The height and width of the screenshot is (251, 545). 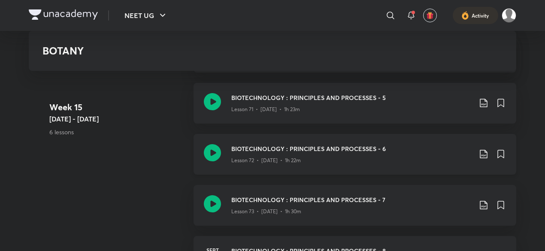 I want to click on h3: BIOTECHNOLOGY : PRINCIPLES AND PROCESSES - 6, so click(x=352, y=149).